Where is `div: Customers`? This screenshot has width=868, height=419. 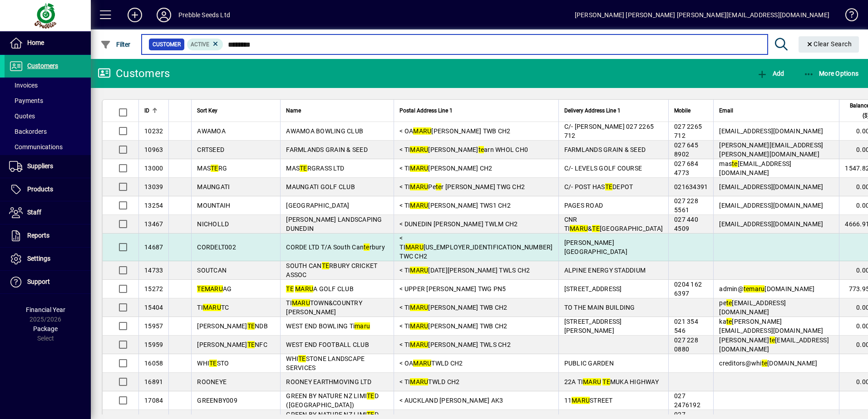 div: Customers is located at coordinates (133, 74).